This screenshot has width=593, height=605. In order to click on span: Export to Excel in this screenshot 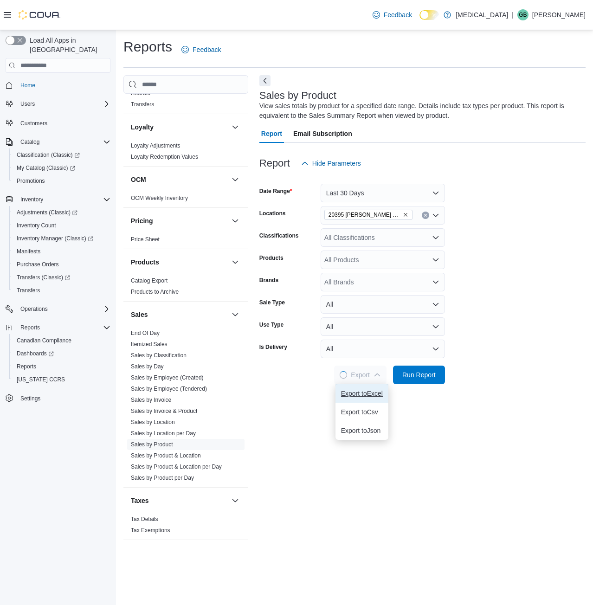, I will do `click(362, 394)`.